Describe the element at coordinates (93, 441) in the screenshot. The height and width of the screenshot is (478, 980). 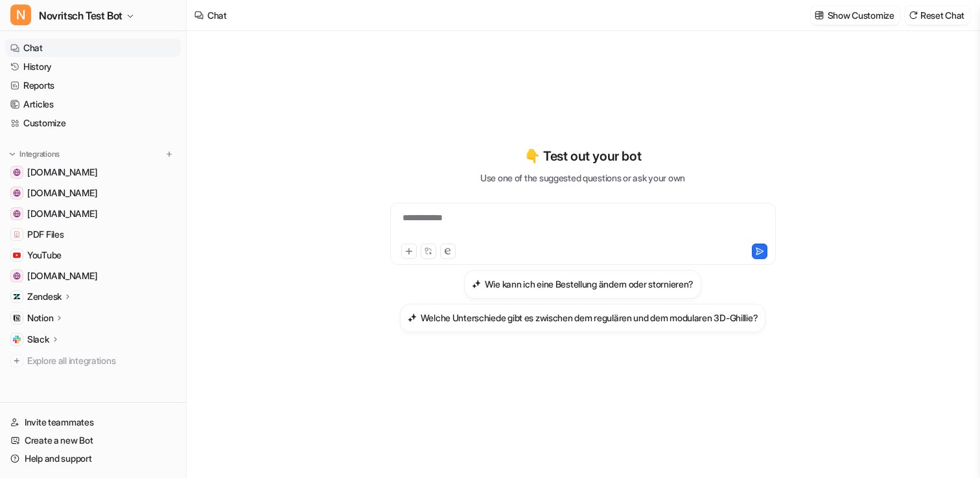
I see `a: Create a new Bot` at that location.